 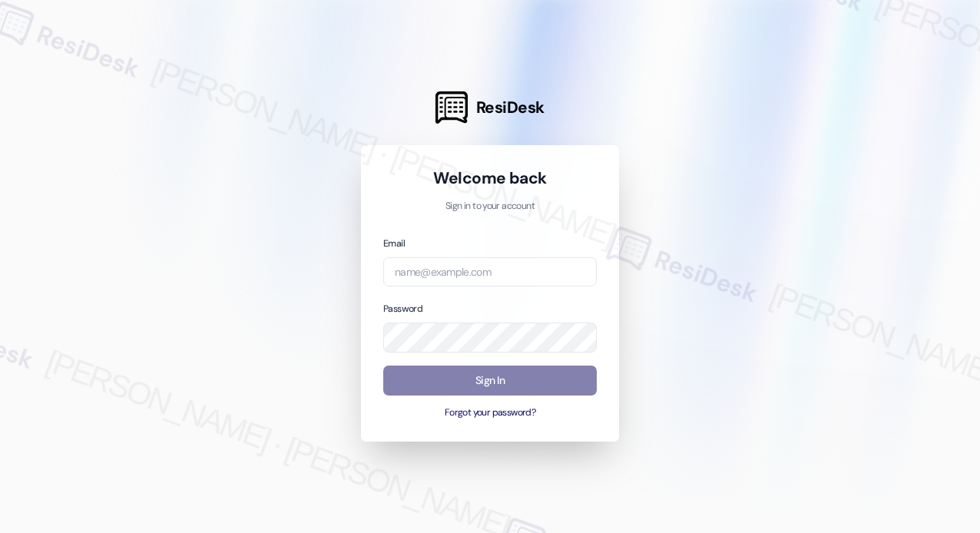 What do you see at coordinates (490, 272) in the screenshot?
I see `input: name@example.com` at bounding box center [490, 272].